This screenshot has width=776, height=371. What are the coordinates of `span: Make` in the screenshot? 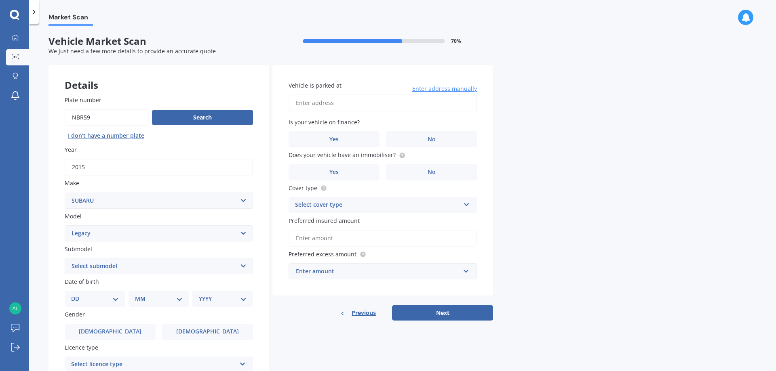 It's located at (72, 183).